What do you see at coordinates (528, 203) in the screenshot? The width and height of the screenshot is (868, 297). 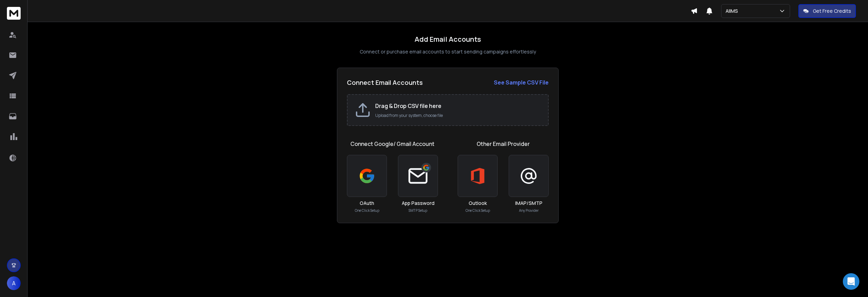 I see `h3: IMAP/SMTP` at bounding box center [528, 203].